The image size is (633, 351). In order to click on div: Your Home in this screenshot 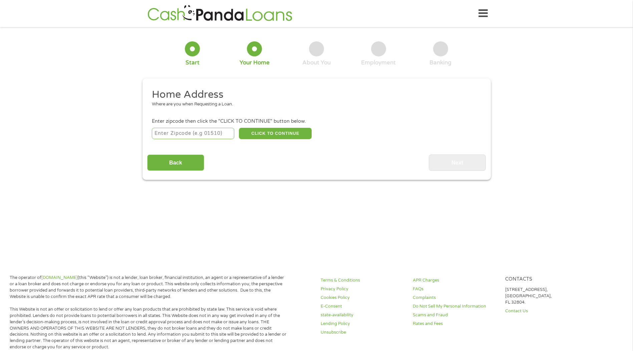, I will do `click(254, 63)`.